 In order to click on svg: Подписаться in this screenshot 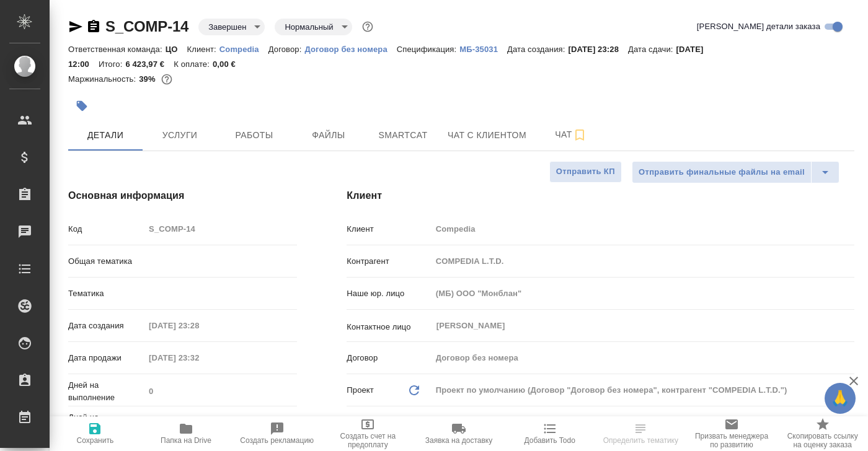, I will do `click(580, 135)`.